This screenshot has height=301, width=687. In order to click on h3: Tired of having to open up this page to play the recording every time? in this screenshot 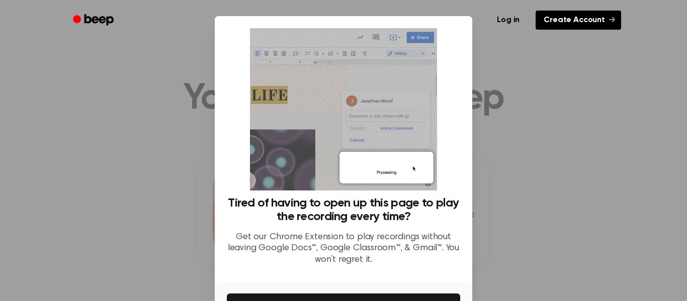, I will do `click(343, 210)`.